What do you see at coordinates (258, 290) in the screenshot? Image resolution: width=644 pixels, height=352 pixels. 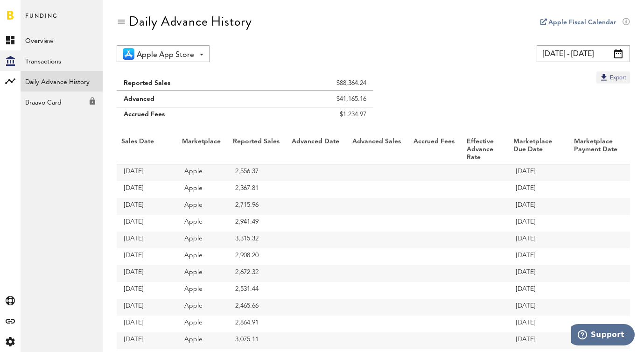 I see `td: 2,531.44` at bounding box center [258, 290].